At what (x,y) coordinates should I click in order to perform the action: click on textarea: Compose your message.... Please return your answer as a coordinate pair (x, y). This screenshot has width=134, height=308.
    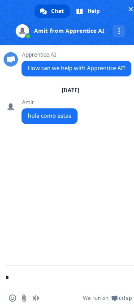
    Looking at the image, I should click on (60, 277).